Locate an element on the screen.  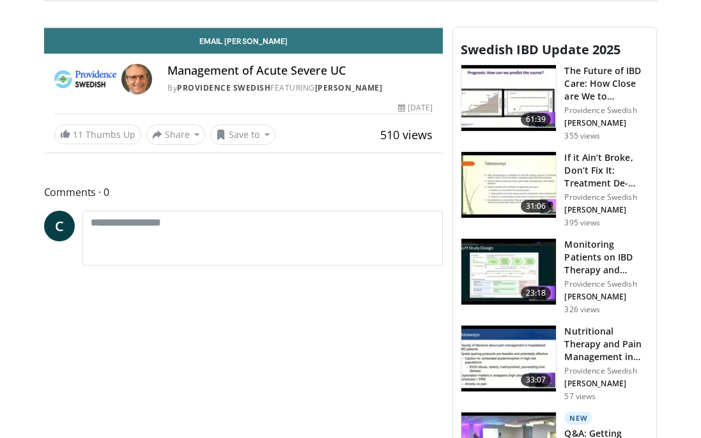
img: 5488d4f2-3f7c-4edc-8763-0e7e024c2115.150x105_q85_crop-smart_upscale.jpg is located at coordinates (508, 98).